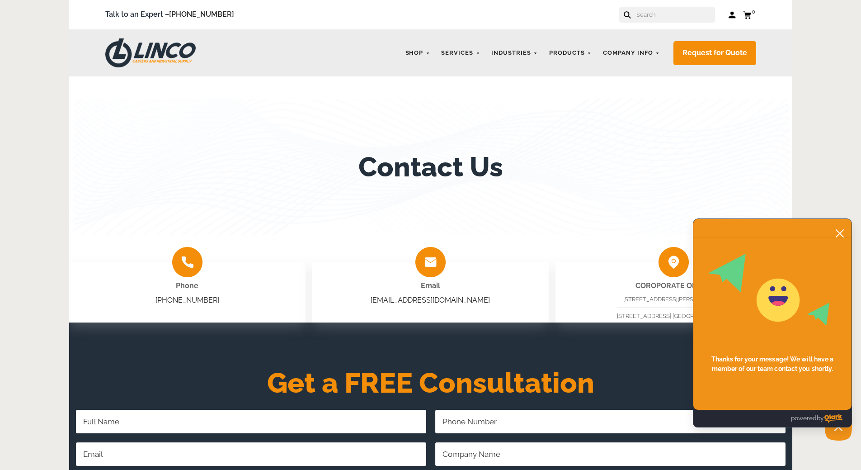 This screenshot has width=861, height=470. I want to click on img: group-2009.png, so click(187, 262).